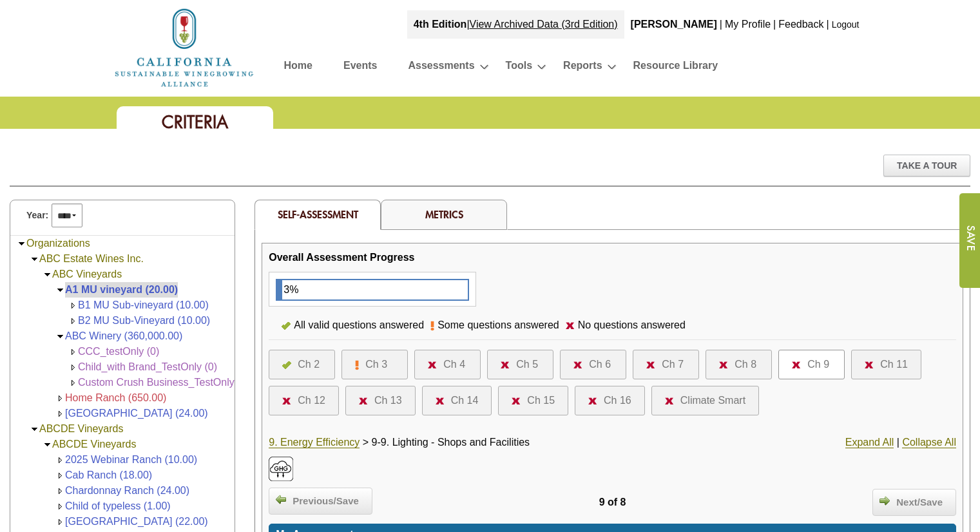 The image size is (980, 532). Describe the element at coordinates (308, 364) in the screenshot. I see `div: Ch 2` at that location.